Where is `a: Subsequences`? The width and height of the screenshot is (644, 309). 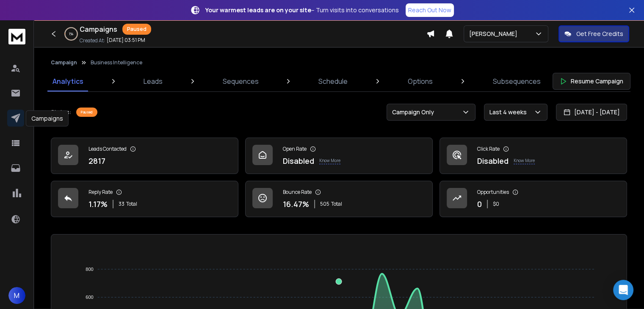
a: Subsequences is located at coordinates (517, 81).